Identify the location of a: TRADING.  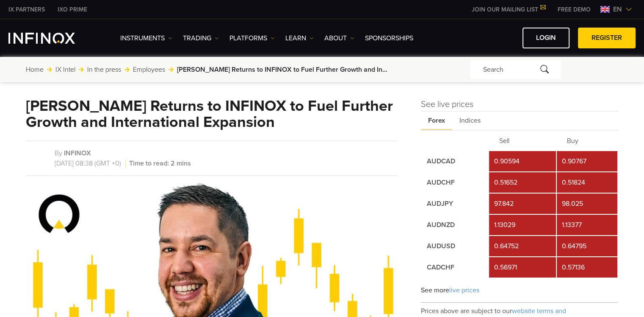
(200, 38).